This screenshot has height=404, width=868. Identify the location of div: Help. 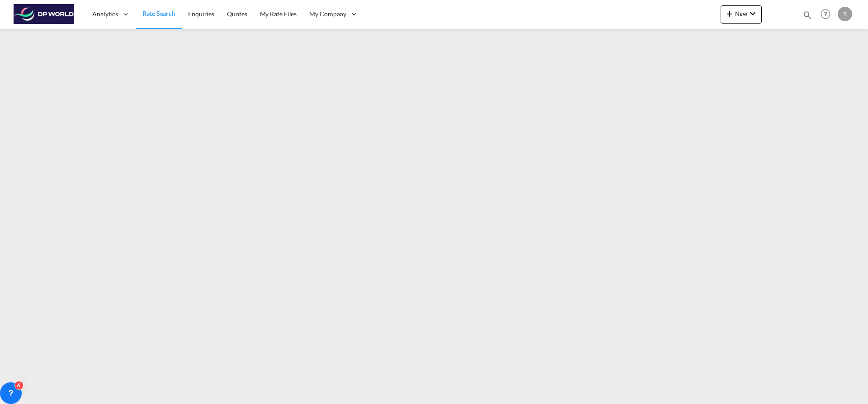
(828, 14).